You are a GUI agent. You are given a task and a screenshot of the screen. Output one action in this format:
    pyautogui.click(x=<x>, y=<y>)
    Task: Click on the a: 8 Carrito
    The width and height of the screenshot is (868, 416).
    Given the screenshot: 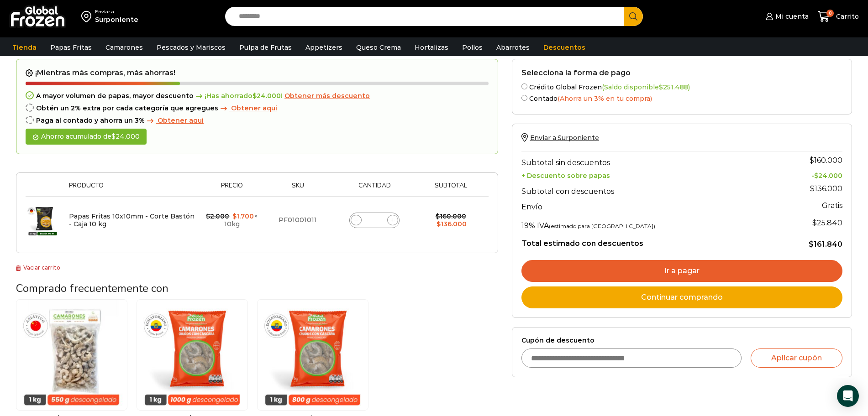 What is the action you would take?
    pyautogui.click(x=838, y=16)
    